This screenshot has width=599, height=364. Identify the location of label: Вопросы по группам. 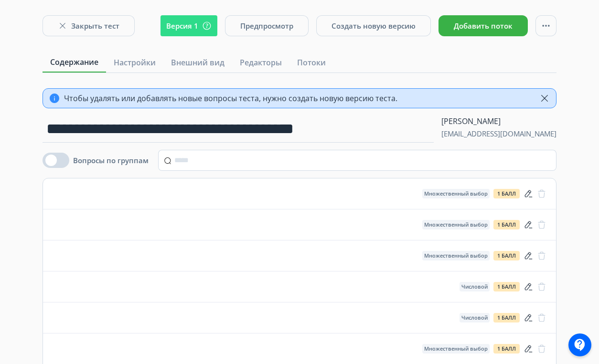
(111, 160).